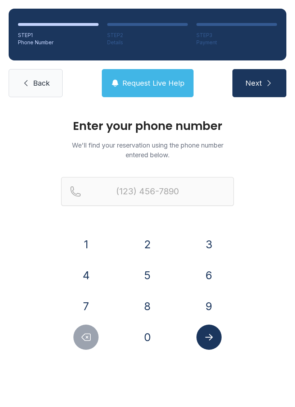 The height and width of the screenshot is (407, 295). What do you see at coordinates (148, 150) in the screenshot?
I see `p: We'll find your reservation using the phone number entered below.` at bounding box center [148, 150].